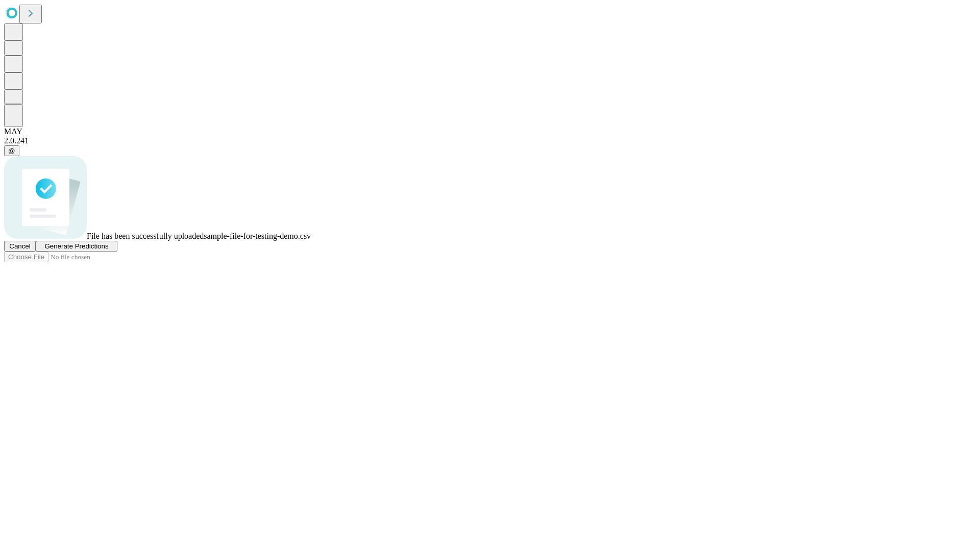 The width and height of the screenshot is (980, 551). What do you see at coordinates (77, 246) in the screenshot?
I see `button: Generate Predictions` at bounding box center [77, 246].